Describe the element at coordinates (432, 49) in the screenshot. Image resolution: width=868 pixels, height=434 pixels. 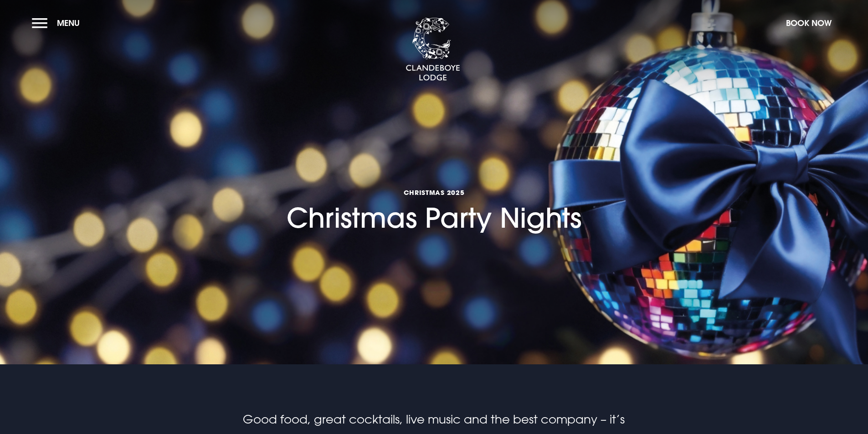
I see `img: Clandeboye Lodge` at that location.